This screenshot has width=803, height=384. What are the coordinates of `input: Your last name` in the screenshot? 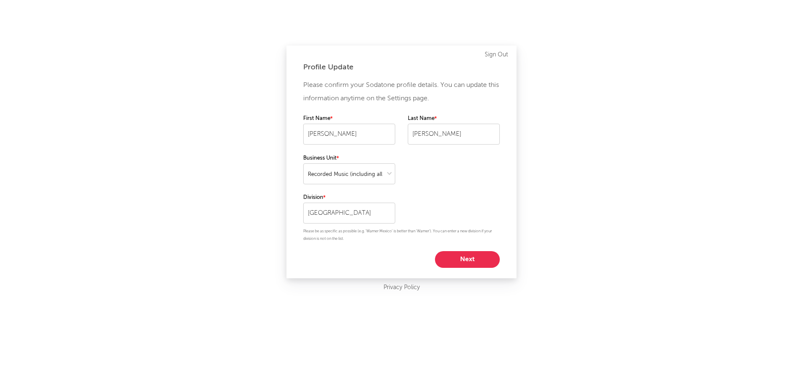 It's located at (454, 134).